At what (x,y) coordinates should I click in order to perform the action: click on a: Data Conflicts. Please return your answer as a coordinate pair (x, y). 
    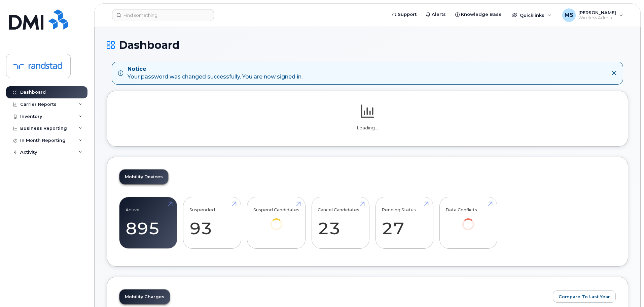
    Looking at the image, I should click on (468, 220).